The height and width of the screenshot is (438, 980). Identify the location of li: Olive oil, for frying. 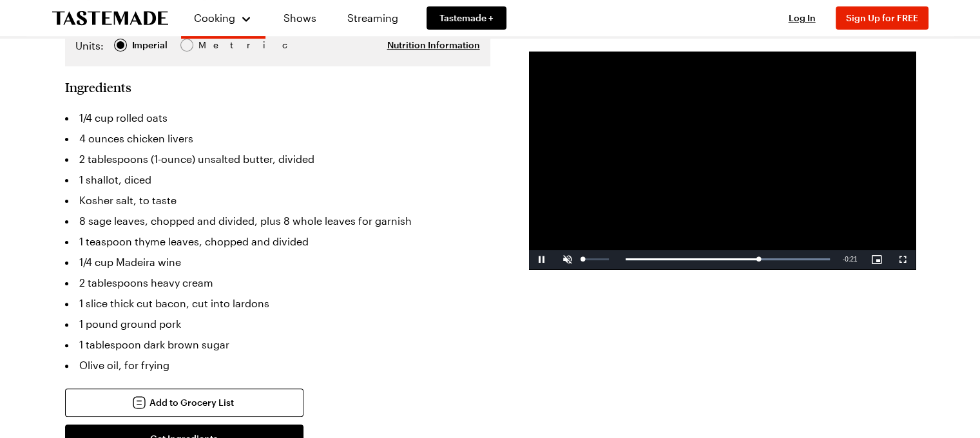
(278, 366).